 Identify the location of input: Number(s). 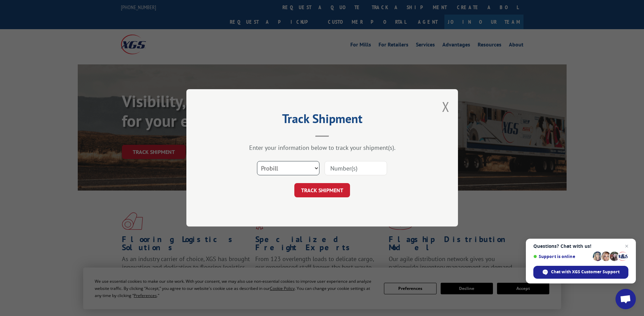
(356, 168).